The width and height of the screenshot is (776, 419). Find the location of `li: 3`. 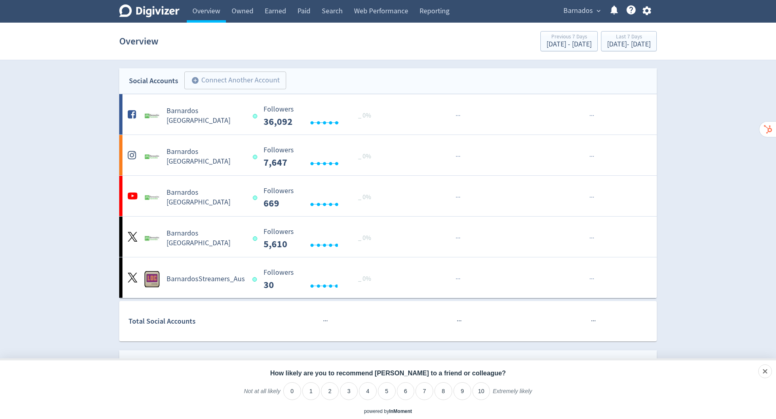

li: 3 is located at coordinates (349, 391).